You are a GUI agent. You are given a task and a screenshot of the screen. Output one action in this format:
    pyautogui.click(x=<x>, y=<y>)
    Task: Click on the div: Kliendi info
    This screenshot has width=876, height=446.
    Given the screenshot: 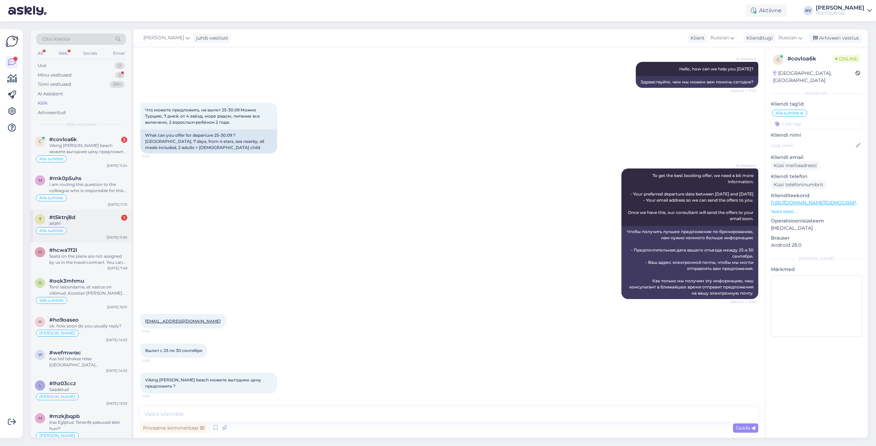 What is the action you would take?
    pyautogui.click(x=816, y=93)
    